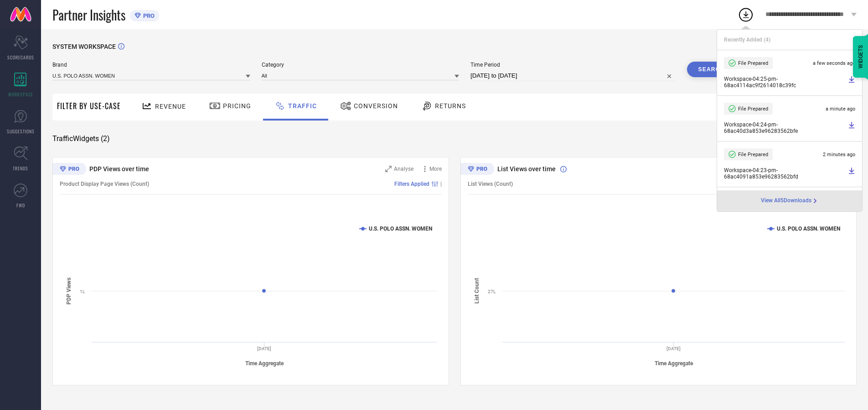 The width and height of the screenshot is (868, 410). What do you see at coordinates (21, 94) in the screenshot?
I see `span: WORKSPACE` at bounding box center [21, 94].